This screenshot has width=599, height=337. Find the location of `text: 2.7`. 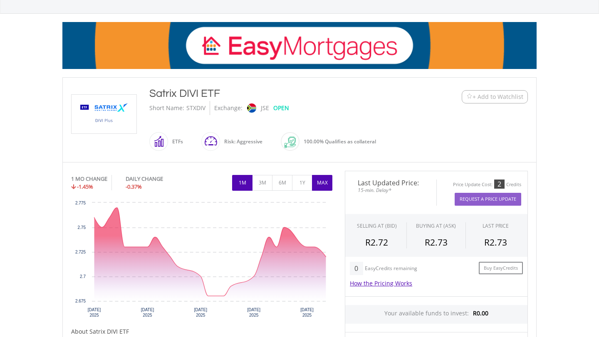

text: 2.7 is located at coordinates (83, 277).